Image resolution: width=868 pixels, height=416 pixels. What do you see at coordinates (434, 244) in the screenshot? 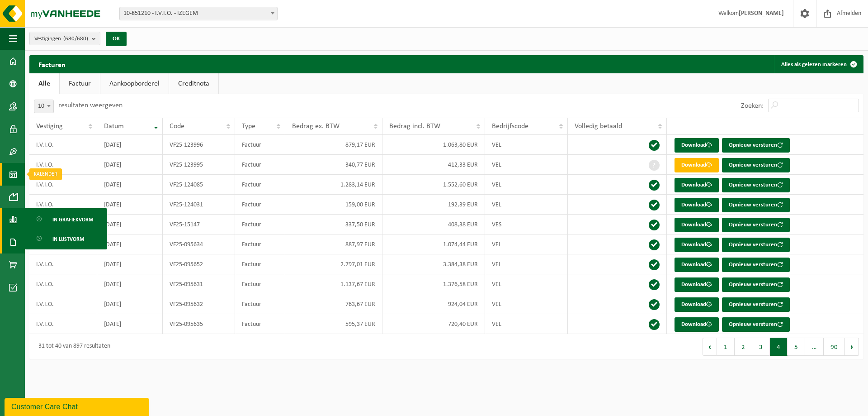
I see `td: 1.074,44 EUR` at bounding box center [434, 244].